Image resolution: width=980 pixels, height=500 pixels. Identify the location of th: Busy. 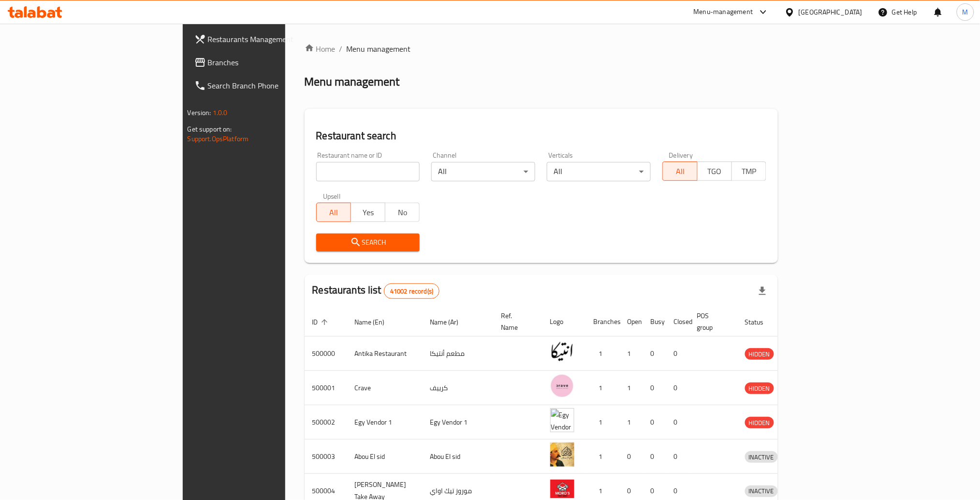
(654, 322).